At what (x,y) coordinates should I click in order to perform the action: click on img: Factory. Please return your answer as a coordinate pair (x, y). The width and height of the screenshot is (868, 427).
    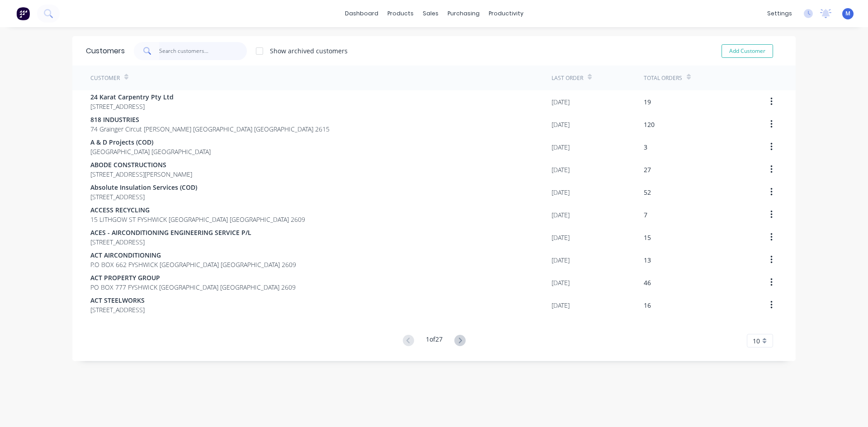
    Looking at the image, I should click on (23, 14).